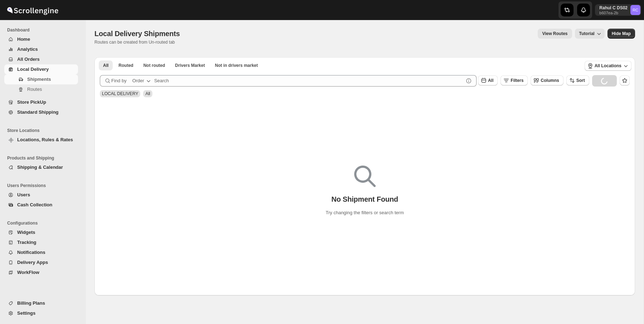  I want to click on span: All Locations, so click(608, 66).